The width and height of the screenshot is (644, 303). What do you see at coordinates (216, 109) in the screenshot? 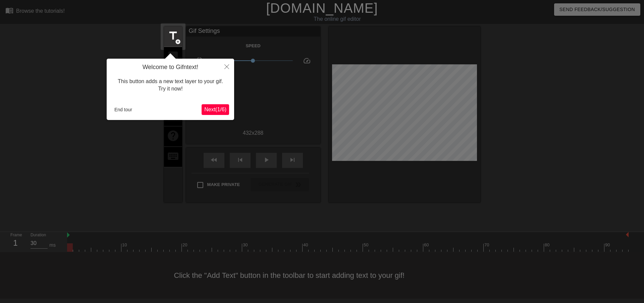
I see `span: Next ( 1 / 6 )` at bounding box center [216, 109].